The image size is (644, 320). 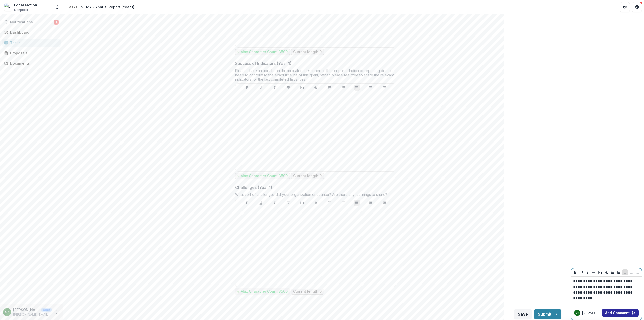 What do you see at coordinates (253, 187) in the screenshot?
I see `p: Challenges (Year 1)` at bounding box center [253, 187].